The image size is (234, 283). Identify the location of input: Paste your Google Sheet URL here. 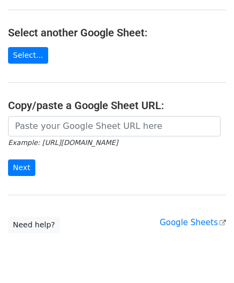
(114, 126).